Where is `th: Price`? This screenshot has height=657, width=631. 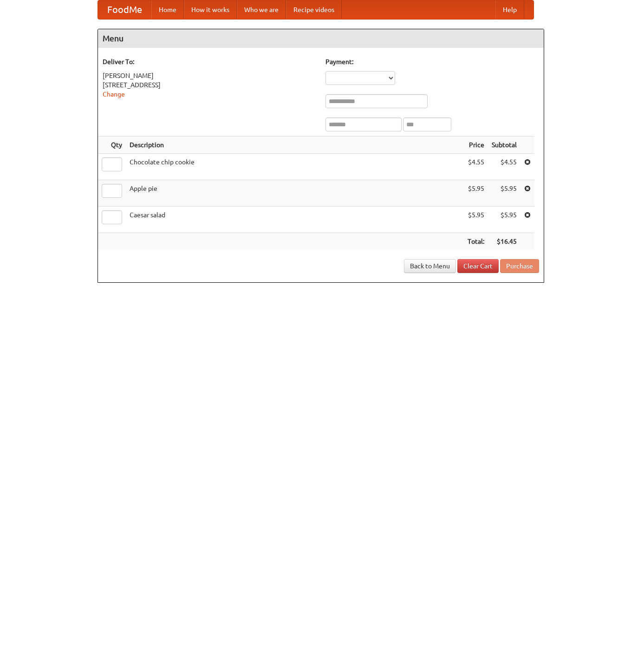 th: Price is located at coordinates (476, 145).